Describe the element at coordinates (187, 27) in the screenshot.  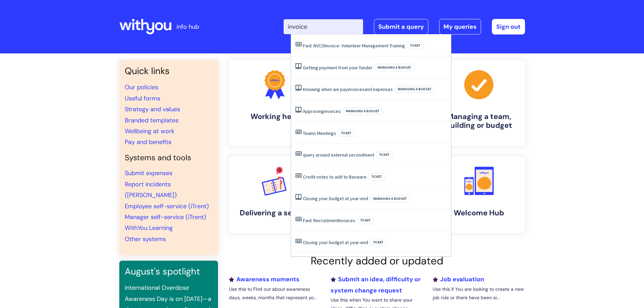
I see `p: info hub` at that location.